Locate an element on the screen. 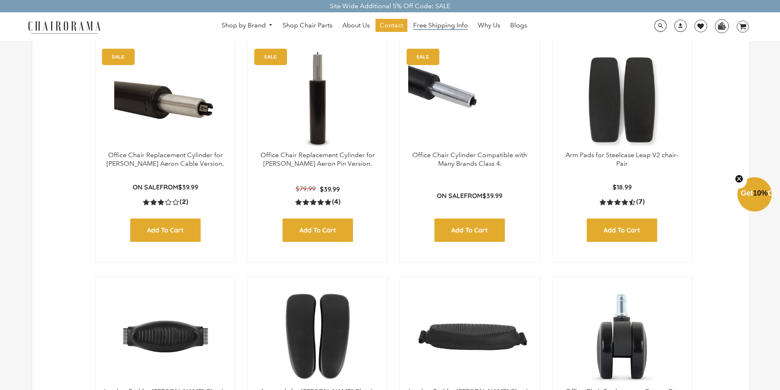  a: 5.0 rating (4 votes) is located at coordinates (318, 202).